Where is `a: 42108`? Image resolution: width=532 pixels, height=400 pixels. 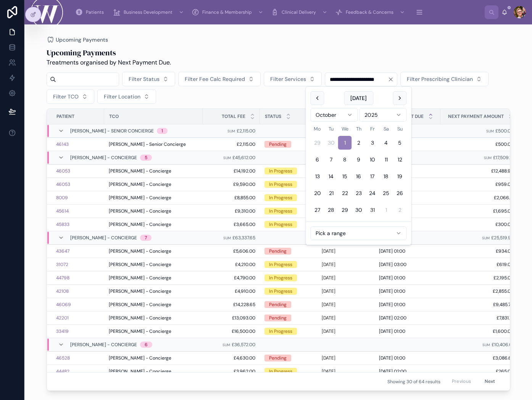 a: 42108 is located at coordinates (62, 292).